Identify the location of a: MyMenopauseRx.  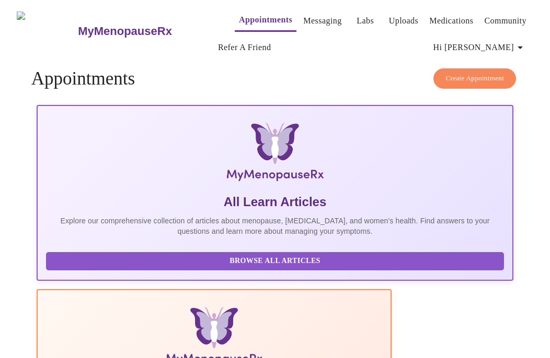
(145, 31).